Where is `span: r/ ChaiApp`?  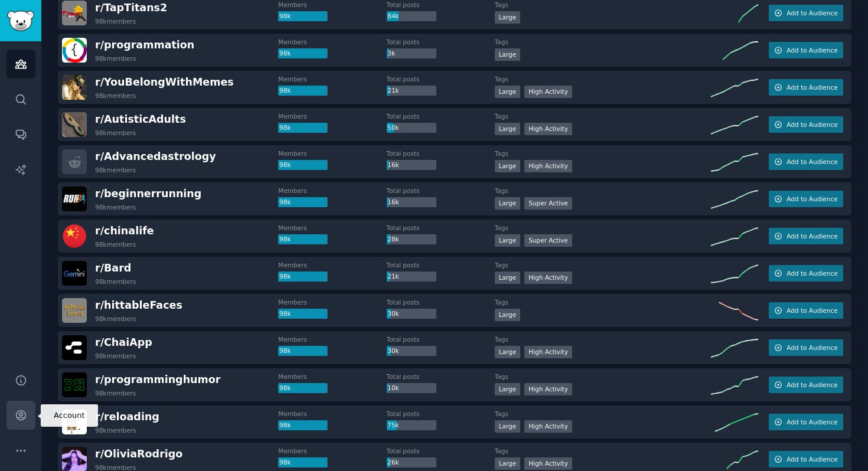 span: r/ ChaiApp is located at coordinates (123, 342).